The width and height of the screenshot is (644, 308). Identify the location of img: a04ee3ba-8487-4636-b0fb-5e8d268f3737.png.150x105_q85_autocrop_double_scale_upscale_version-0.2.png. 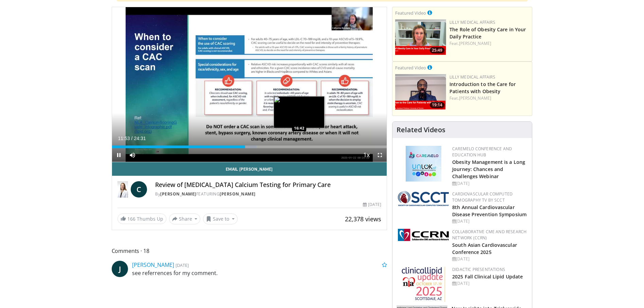
(424, 235).